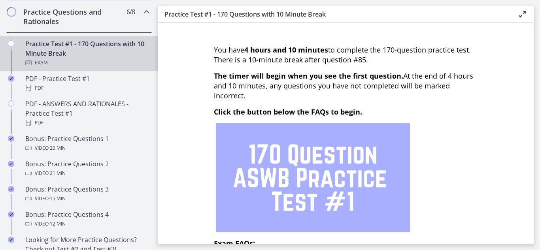 Image resolution: width=540 pixels, height=250 pixels. I want to click on div: Bonus: Practice Questions 4, so click(87, 219).